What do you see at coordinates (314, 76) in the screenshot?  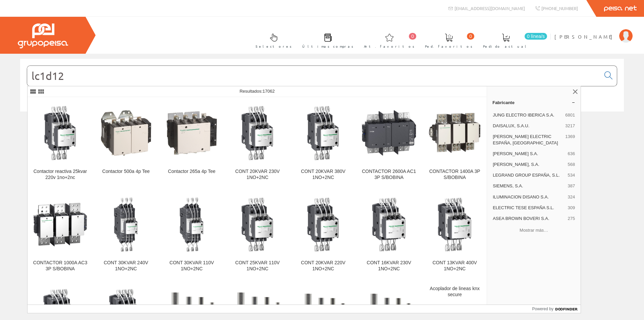 I see `input: Buscar...` at bounding box center [314, 76].